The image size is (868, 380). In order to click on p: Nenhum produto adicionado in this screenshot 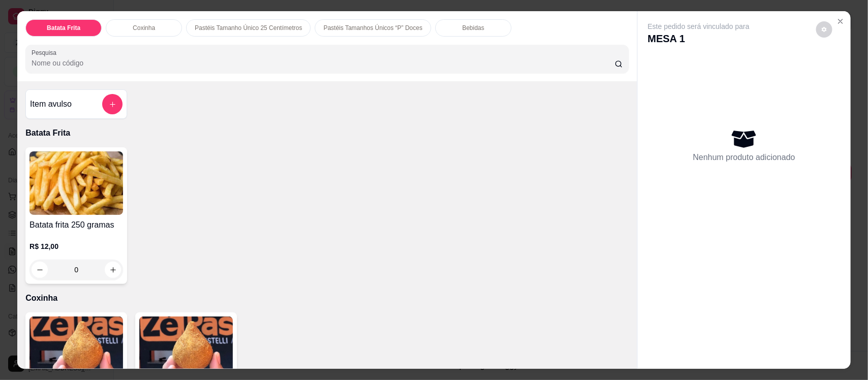, I will do `click(744, 157)`.